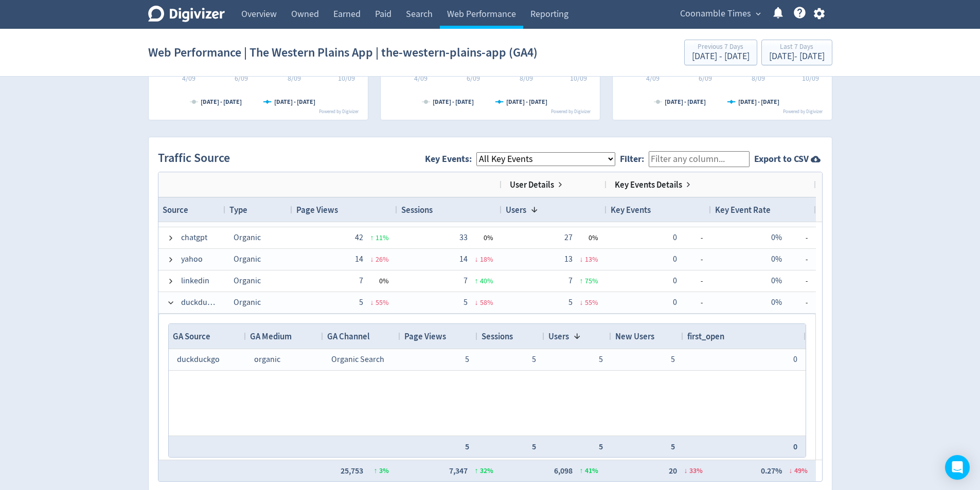 This screenshot has height=490, width=980. Describe the element at coordinates (720, 14) in the screenshot. I see `button: Coonamble Times` at that location.